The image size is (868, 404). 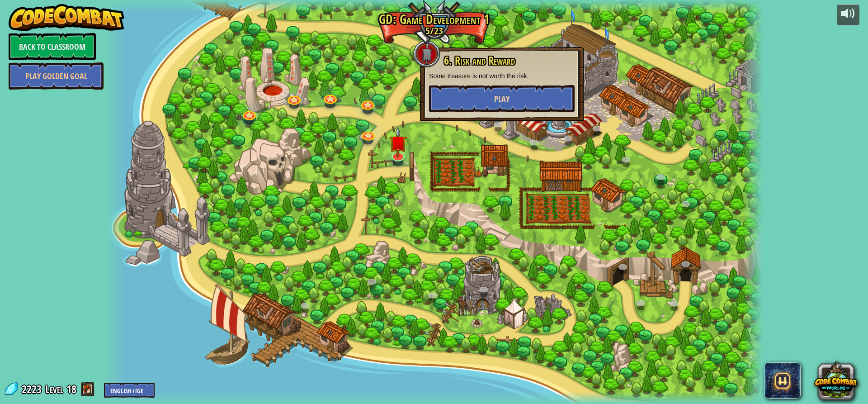 I want to click on span: 6. Risk and Reward, so click(x=479, y=60).